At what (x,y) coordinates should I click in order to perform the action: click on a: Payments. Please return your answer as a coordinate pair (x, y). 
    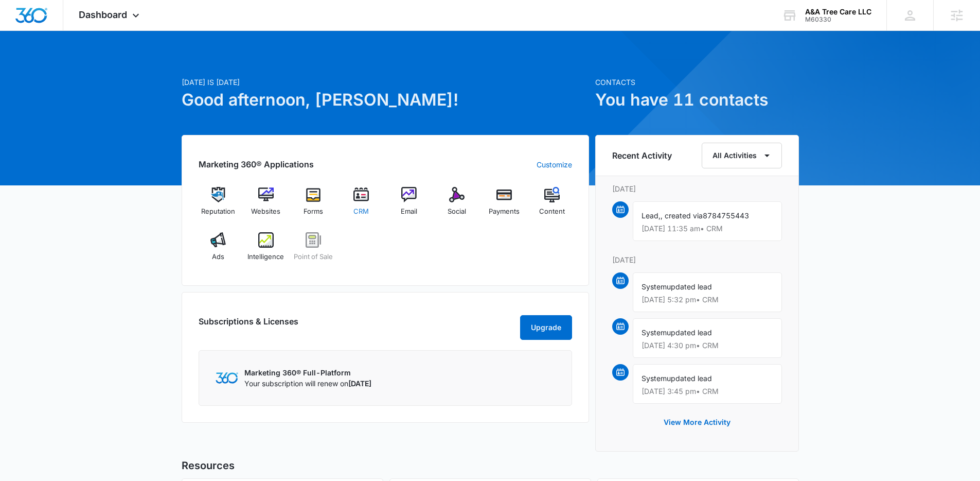
    Looking at the image, I should click on (504, 205).